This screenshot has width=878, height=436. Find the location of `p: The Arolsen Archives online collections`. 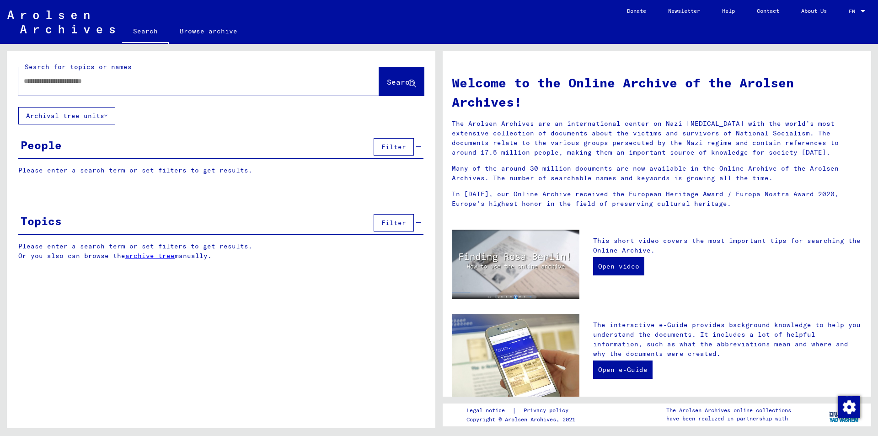

p: The Arolsen Archives online collections is located at coordinates (729, 410).